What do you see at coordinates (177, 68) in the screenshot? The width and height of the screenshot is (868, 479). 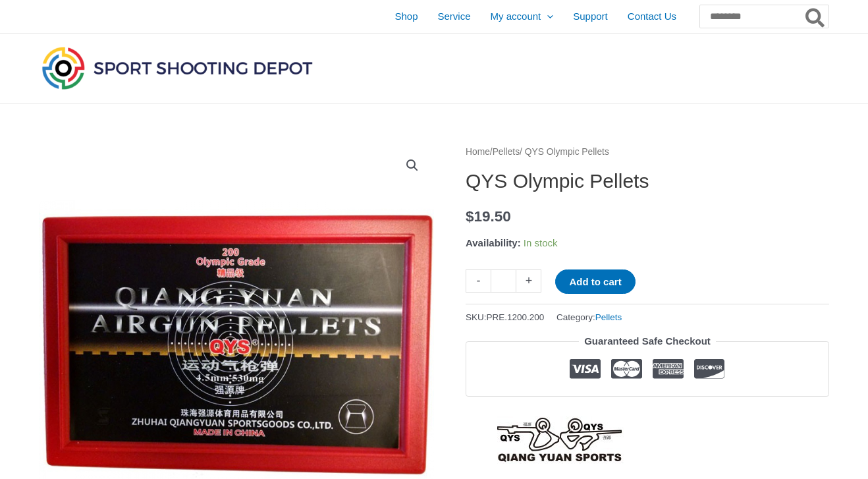 I see `img: Sport Shooting Depot` at bounding box center [177, 68].